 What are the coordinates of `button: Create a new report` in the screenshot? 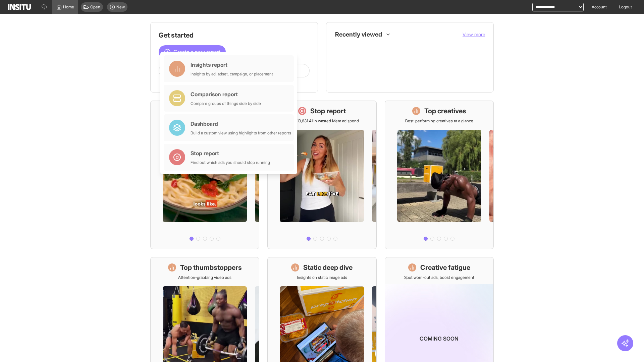 It's located at (192, 52).